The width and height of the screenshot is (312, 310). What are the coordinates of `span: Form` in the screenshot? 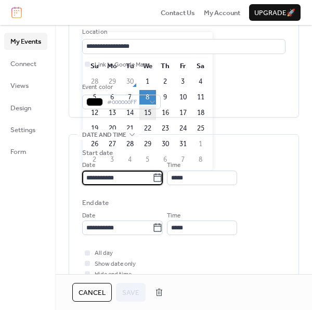 It's located at (18, 152).